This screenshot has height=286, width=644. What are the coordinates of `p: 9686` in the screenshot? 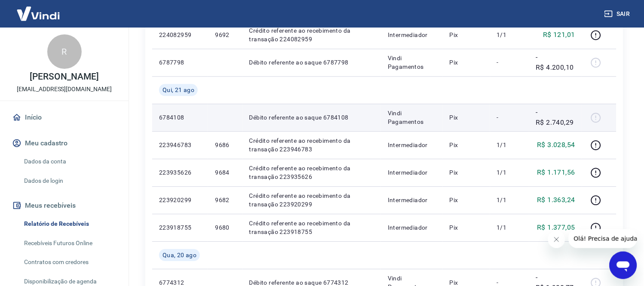 It's located at (225, 145).